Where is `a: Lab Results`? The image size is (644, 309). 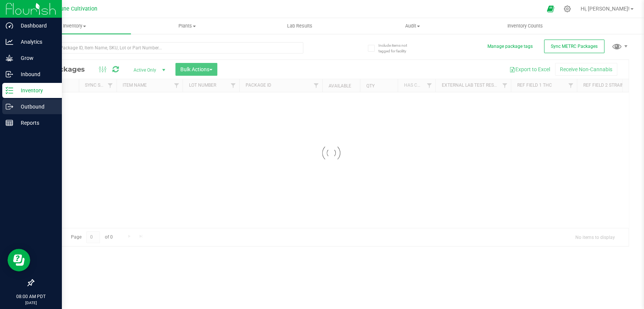 a: Lab Results is located at coordinates (300, 26).